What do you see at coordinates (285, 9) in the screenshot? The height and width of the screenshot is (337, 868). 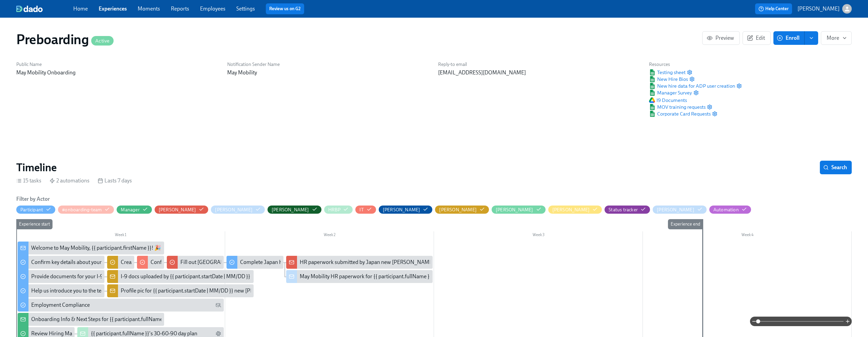 I see `button: Review us on G2` at bounding box center [285, 9].